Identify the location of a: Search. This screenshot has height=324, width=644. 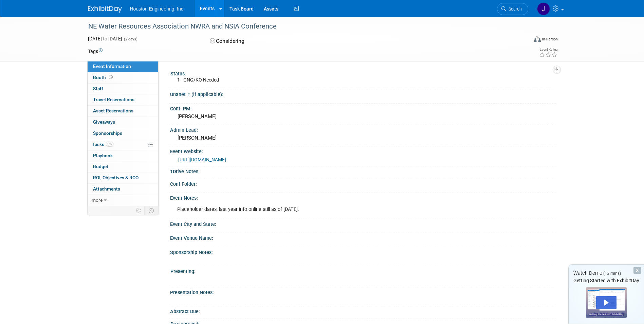
(513, 9).